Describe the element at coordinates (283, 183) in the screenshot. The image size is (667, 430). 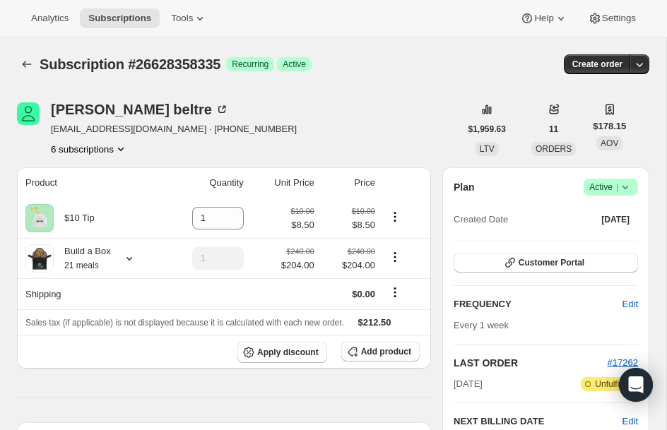
I see `th: Unit Price` at that location.